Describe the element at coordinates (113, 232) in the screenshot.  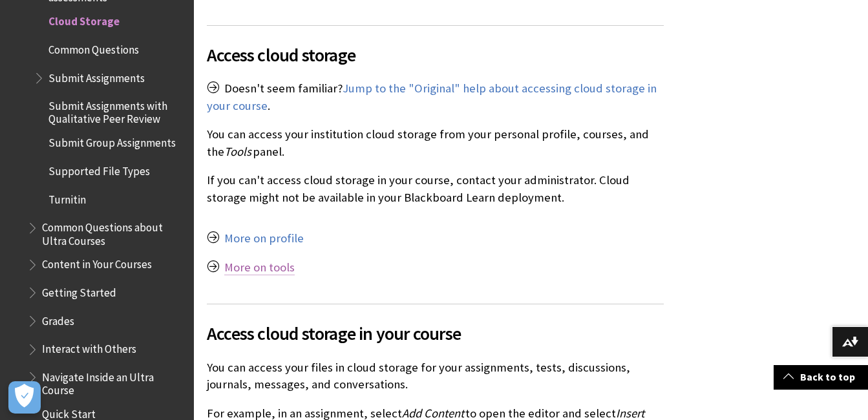
I see `span: Common Questions about Ultra Courses` at that location.